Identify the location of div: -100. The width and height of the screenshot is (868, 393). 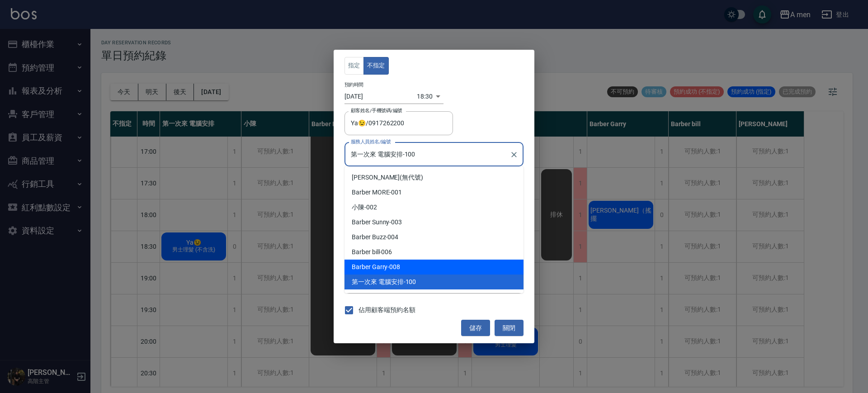
(434, 282).